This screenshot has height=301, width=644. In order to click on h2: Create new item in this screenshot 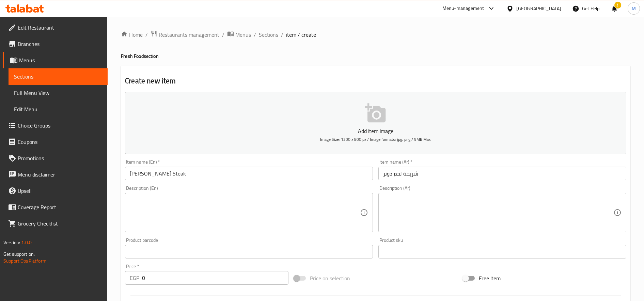, I will do `click(375, 81)`.